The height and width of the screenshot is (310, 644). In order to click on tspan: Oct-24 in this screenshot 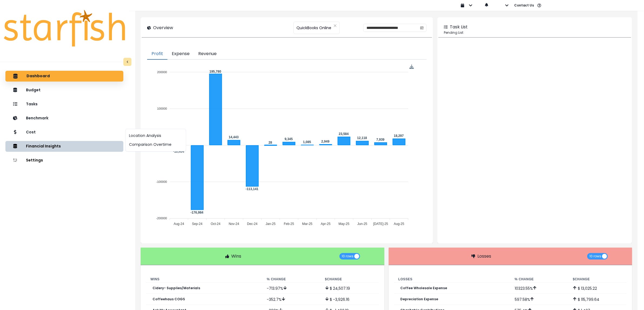, I will do `click(216, 224)`.